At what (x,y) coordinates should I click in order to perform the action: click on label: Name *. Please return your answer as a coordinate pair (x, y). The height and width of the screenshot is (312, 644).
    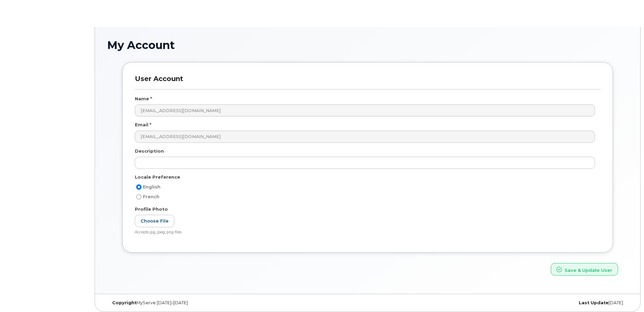
    Looking at the image, I should click on (143, 99).